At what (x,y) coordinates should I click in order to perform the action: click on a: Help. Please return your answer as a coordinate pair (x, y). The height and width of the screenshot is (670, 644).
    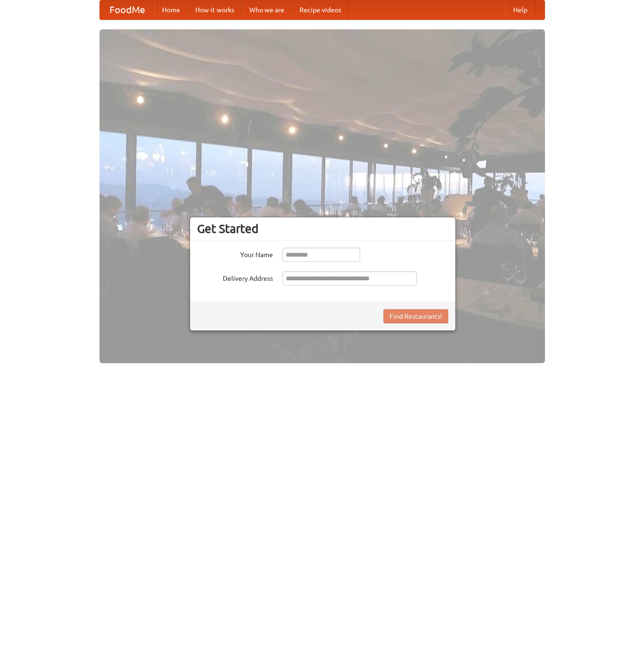
    Looking at the image, I should click on (520, 10).